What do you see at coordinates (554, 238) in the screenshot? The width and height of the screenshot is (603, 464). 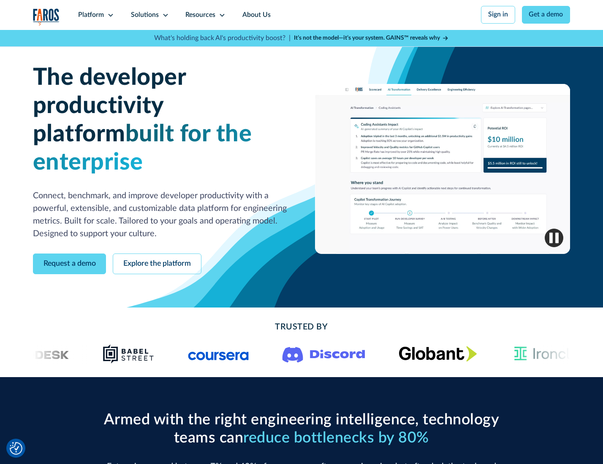 I see `button: Pause video` at bounding box center [554, 238].